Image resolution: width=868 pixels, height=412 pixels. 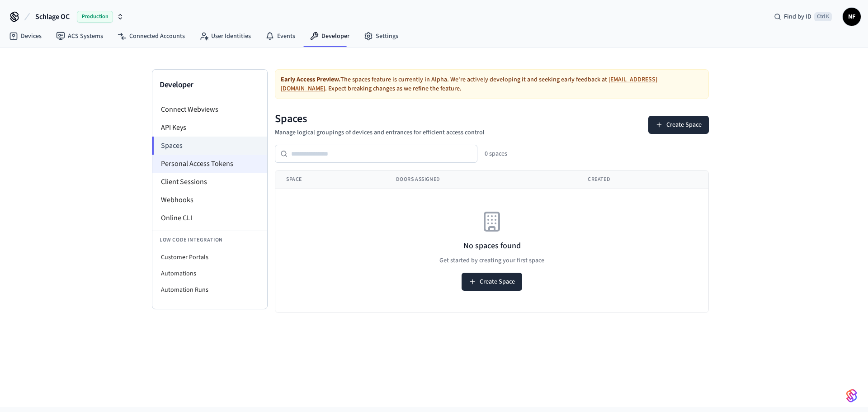 I want to click on li: Low Code Integration, so click(x=210, y=239).